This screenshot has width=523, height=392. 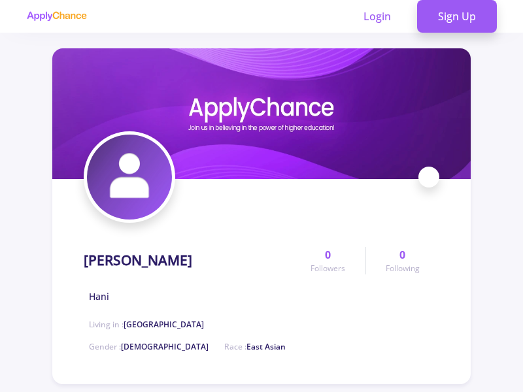 I want to click on img: Hani Abareghiavatar, so click(x=129, y=177).